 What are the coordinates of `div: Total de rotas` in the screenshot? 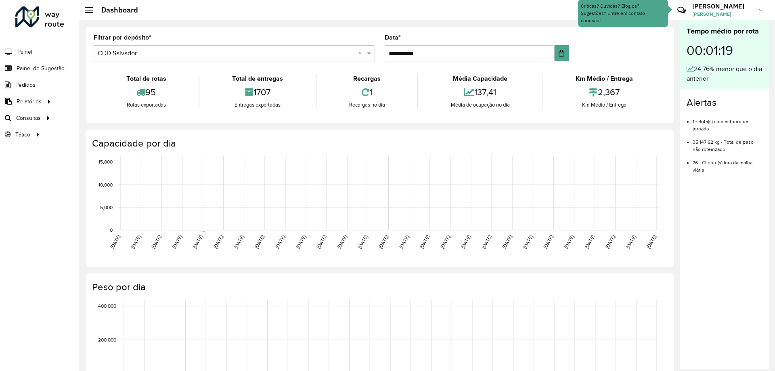 It's located at (146, 79).